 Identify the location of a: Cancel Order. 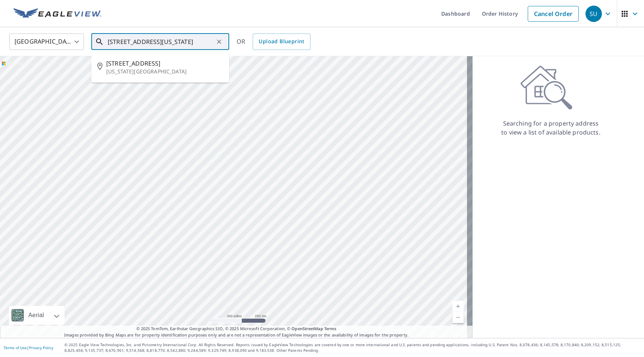
(553, 14).